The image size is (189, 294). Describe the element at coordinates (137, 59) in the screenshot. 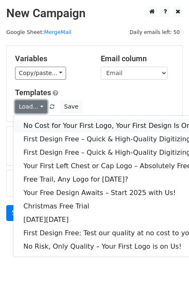

I see `h5: Email column` at that location.